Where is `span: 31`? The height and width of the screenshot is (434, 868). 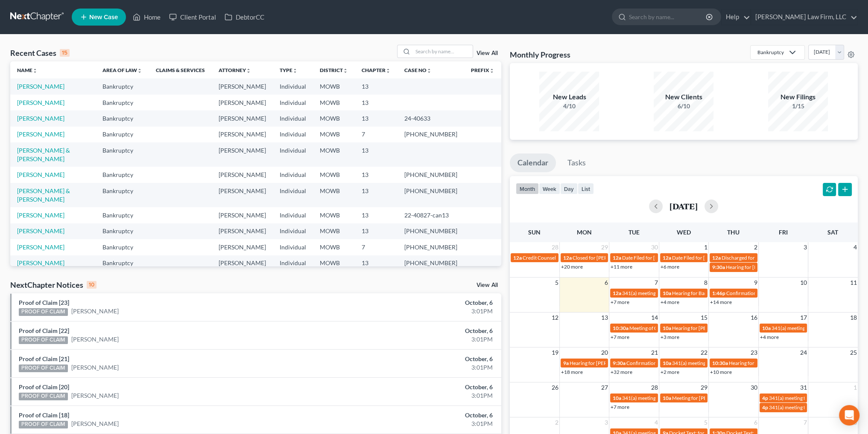
span: 31 is located at coordinates (804, 388).